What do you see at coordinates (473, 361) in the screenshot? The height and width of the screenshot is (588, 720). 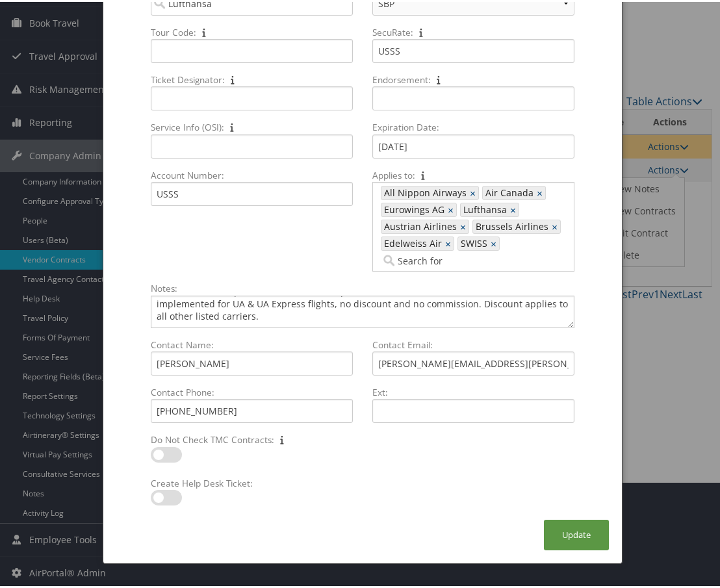 I see `input: Contact Email:` at bounding box center [473, 361].